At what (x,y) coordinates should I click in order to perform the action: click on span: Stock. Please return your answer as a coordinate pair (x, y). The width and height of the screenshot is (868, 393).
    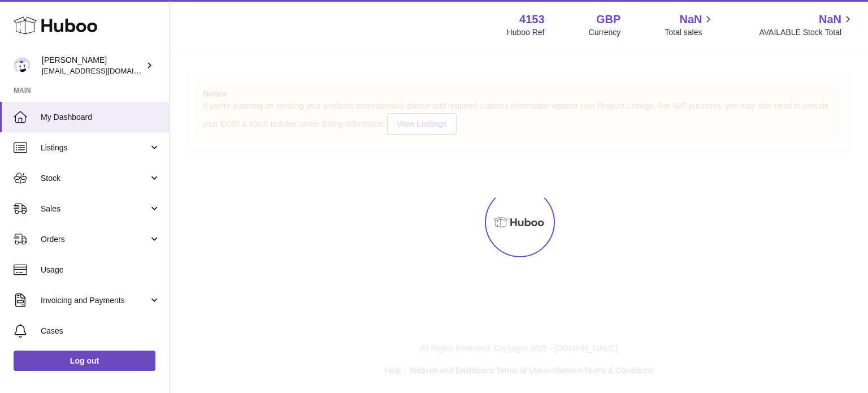
    Looking at the image, I should click on (94, 178).